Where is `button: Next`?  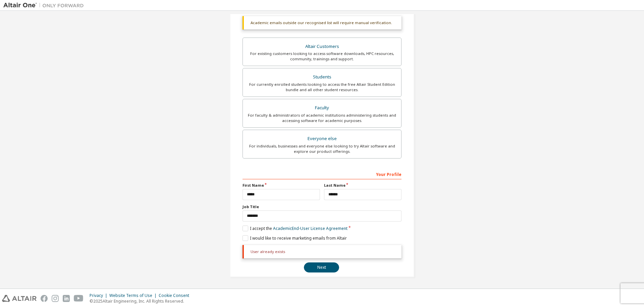
button: Next is located at coordinates (322, 267).